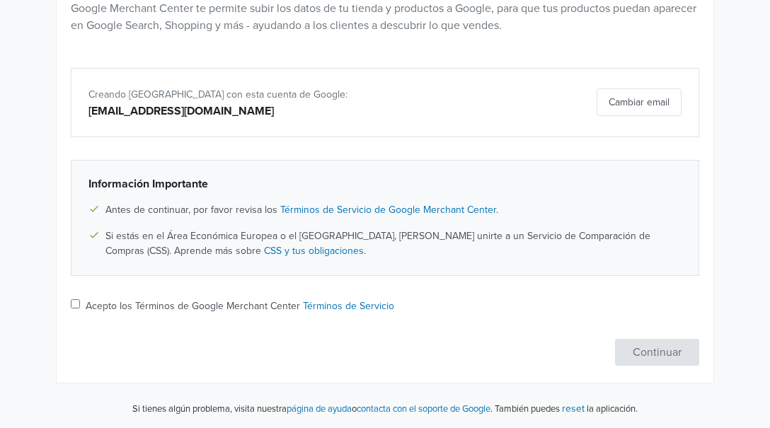 The width and height of the screenshot is (770, 428). I want to click on a: CSS y tus obligaciones, so click(313, 250).